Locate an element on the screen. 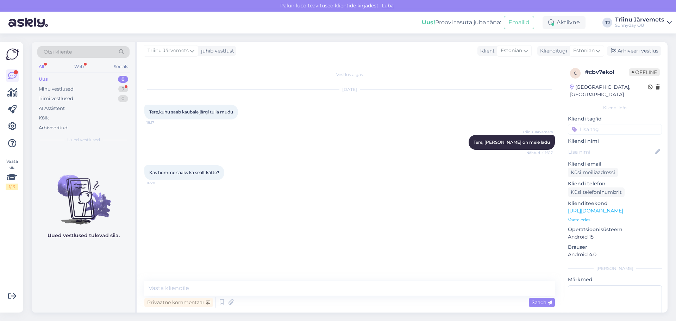 This screenshot has width=676, height=321. div: 7 is located at coordinates (123, 89).